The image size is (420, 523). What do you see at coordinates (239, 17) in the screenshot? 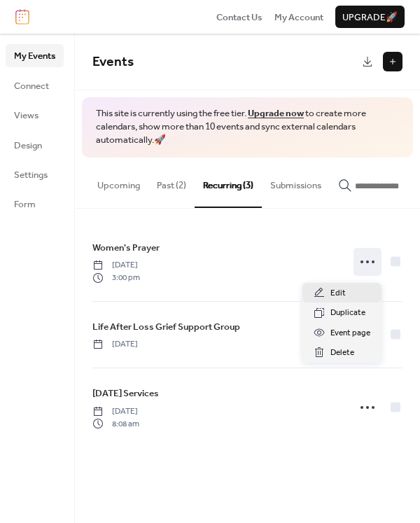
I see `span: Contact Us` at bounding box center [239, 17].